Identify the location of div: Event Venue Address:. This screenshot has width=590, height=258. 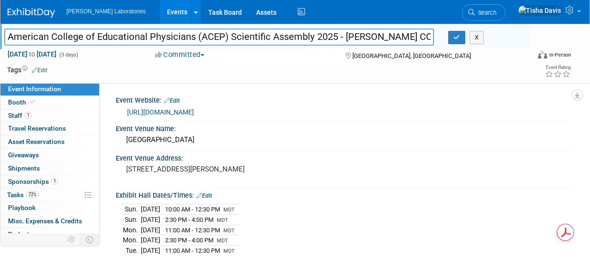
(343, 157).